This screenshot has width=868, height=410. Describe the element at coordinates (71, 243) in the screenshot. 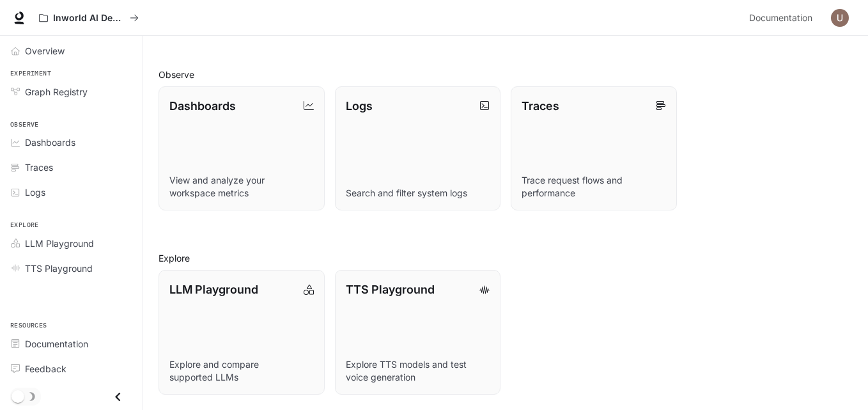

I see `a: LLM Playground` at that location.